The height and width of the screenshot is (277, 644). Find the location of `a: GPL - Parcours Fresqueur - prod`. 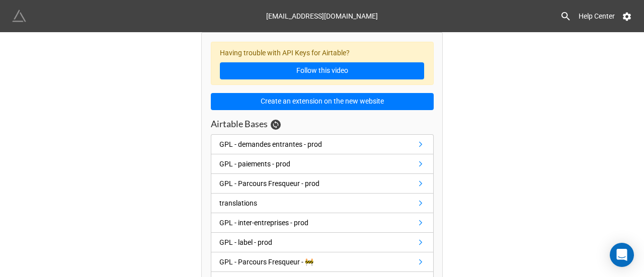

a: GPL - Parcours Fresqueur - prod is located at coordinates (322, 183).